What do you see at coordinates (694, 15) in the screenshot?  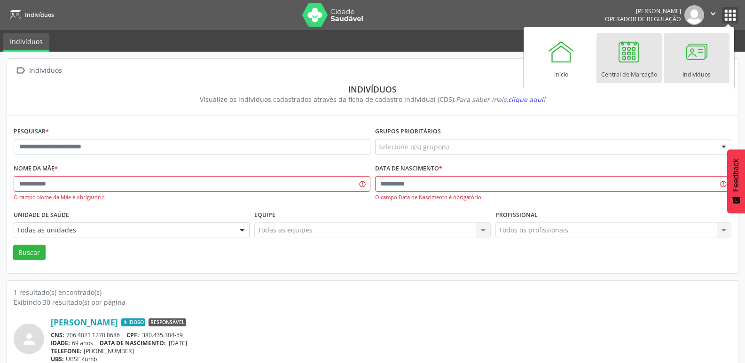 I see `img: img` at bounding box center [694, 15].